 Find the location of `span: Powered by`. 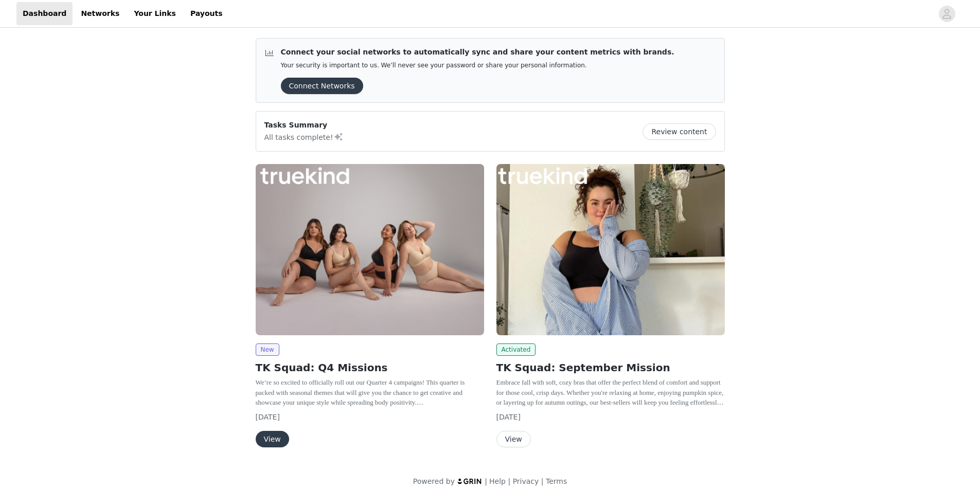

span: Powered by is located at coordinates (434, 481).